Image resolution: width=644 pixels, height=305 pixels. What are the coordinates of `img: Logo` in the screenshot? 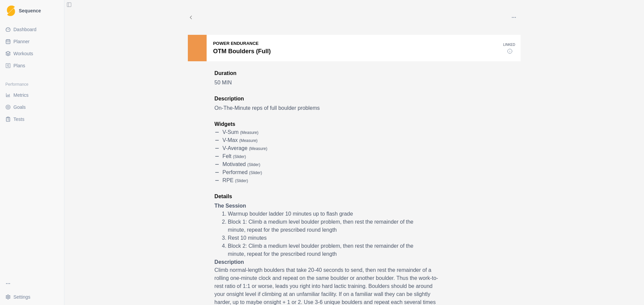 It's located at (11, 11).